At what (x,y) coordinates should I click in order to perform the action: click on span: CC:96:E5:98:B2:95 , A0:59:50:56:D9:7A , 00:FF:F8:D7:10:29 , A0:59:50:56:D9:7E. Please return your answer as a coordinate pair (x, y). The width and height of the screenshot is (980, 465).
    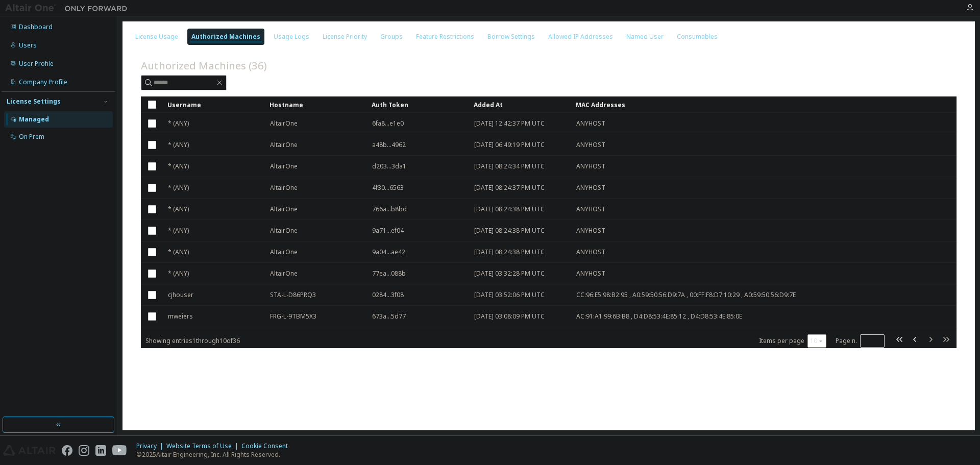
    Looking at the image, I should click on (686, 295).